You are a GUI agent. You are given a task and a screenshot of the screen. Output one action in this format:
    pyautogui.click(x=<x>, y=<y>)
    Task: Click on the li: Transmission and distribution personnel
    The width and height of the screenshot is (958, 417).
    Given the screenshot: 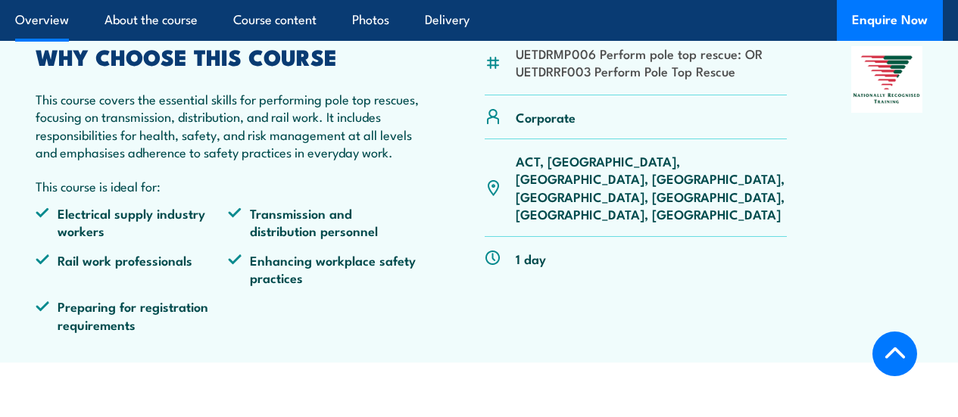 What is the action you would take?
    pyautogui.click(x=324, y=222)
    